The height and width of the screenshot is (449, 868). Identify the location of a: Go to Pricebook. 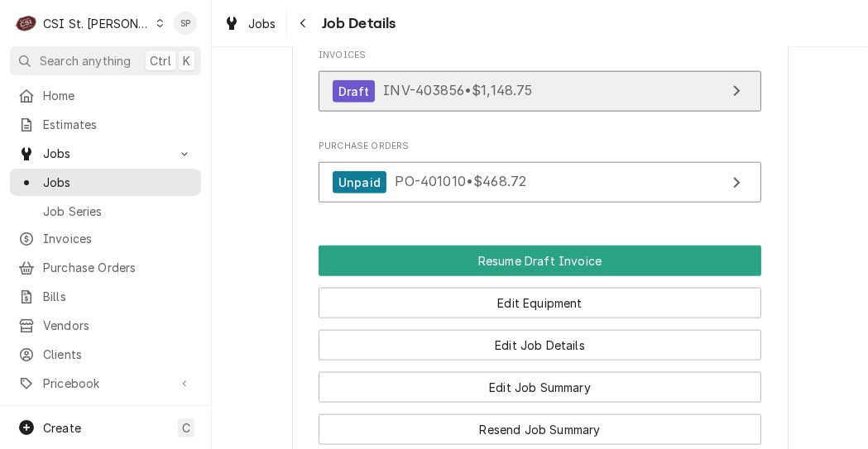
(105, 383).